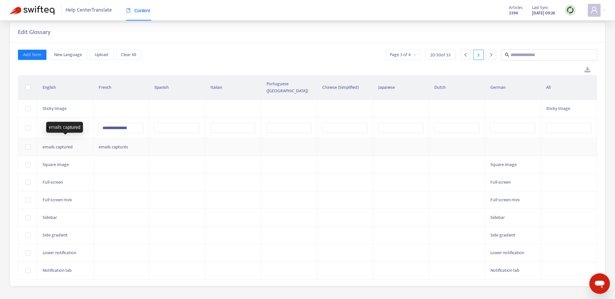  Describe the element at coordinates (345, 87) in the screenshot. I see `th: Chinese (Simplified)` at that location.